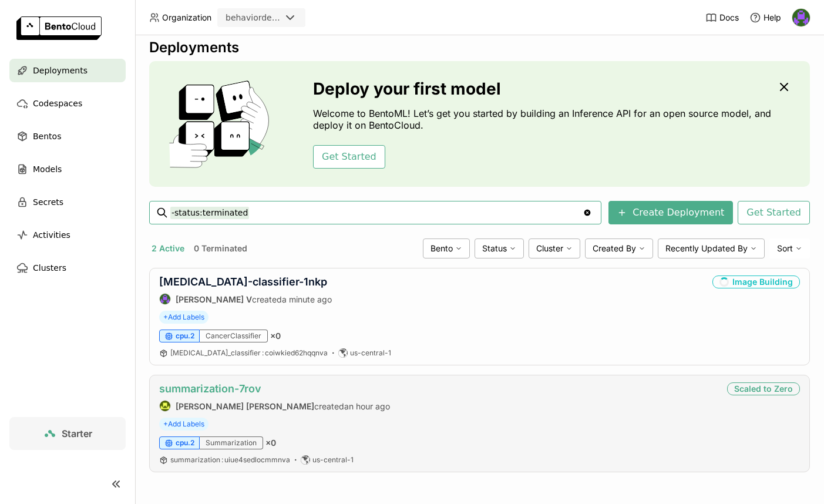 This screenshot has width=824, height=504. What do you see at coordinates (765, 17) in the screenshot?
I see `div: Help` at bounding box center [765, 17].